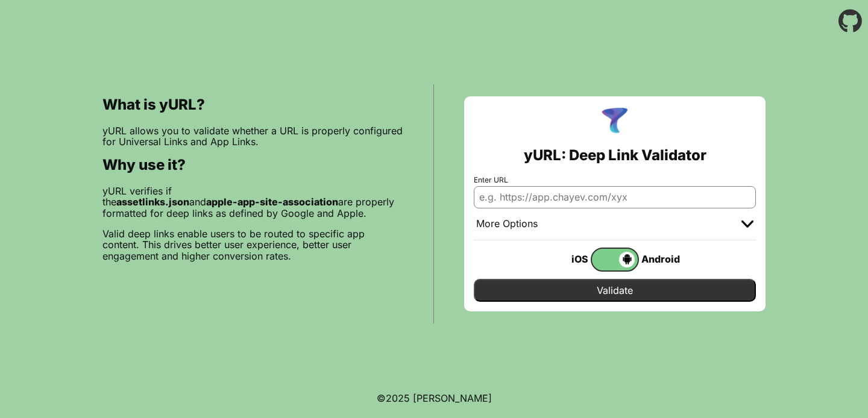  I want to click on label: Enter URL, so click(615, 180).